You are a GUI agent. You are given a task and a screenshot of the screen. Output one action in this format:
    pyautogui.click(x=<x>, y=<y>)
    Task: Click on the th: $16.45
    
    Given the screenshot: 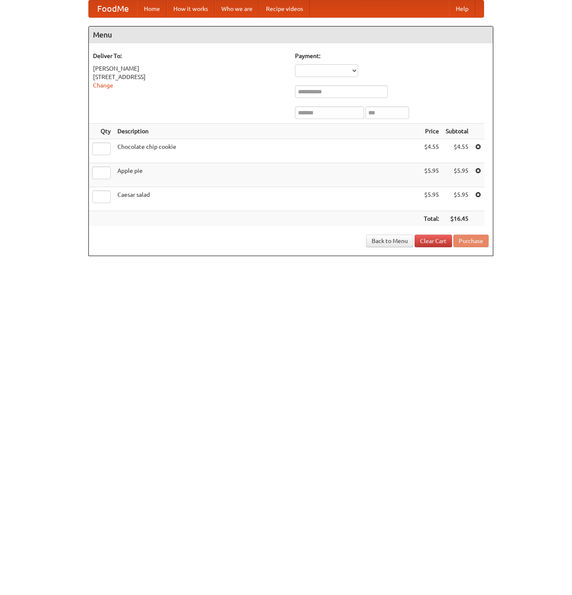 What is the action you would take?
    pyautogui.click(x=457, y=219)
    